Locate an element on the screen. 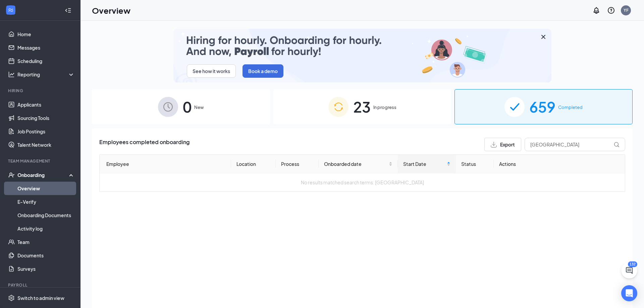  a: Activity log is located at coordinates (46, 228).